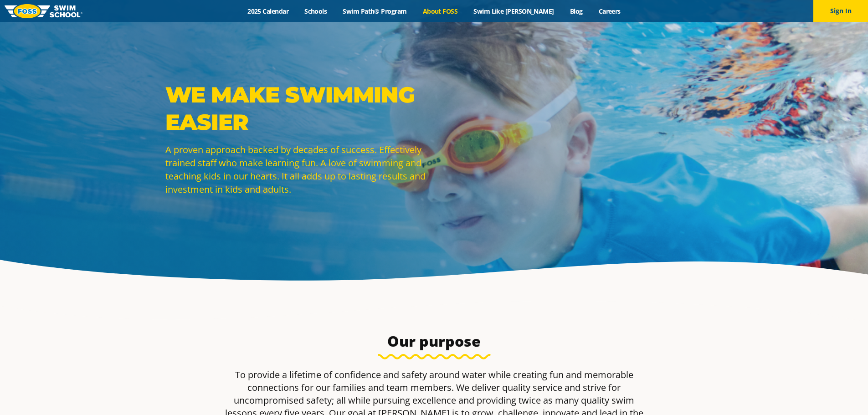 This screenshot has height=415, width=868. I want to click on a: About FOSS, so click(440, 11).